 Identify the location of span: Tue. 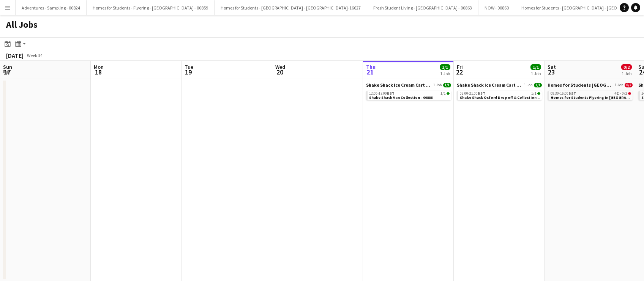
(189, 67).